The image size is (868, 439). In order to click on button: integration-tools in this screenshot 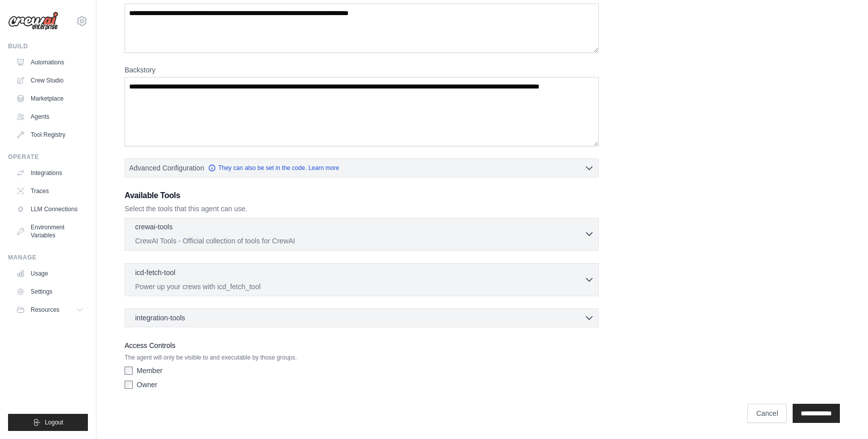, I will do `click(362, 318)`.